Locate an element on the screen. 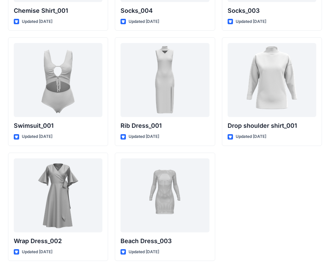  p: Swimsuit_001 is located at coordinates (58, 126).